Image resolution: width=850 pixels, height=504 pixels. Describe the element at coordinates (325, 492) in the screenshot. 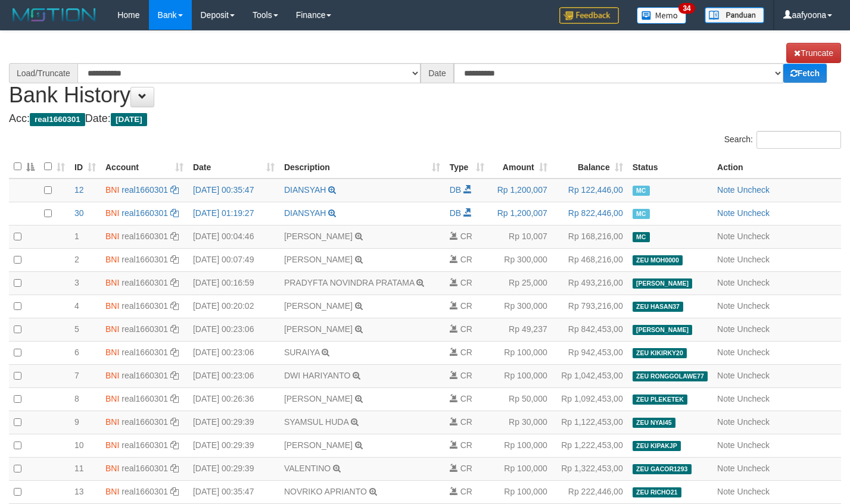

I see `a: NOVRIKO APRIANTO` at that location.